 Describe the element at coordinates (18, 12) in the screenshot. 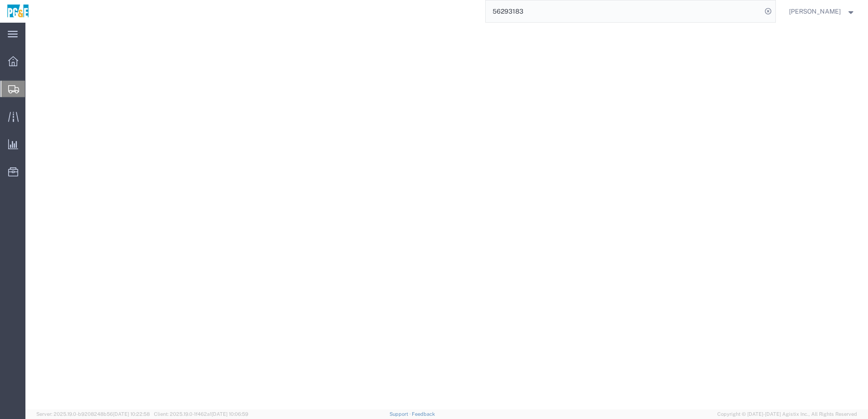

I see `img: logo` at that location.